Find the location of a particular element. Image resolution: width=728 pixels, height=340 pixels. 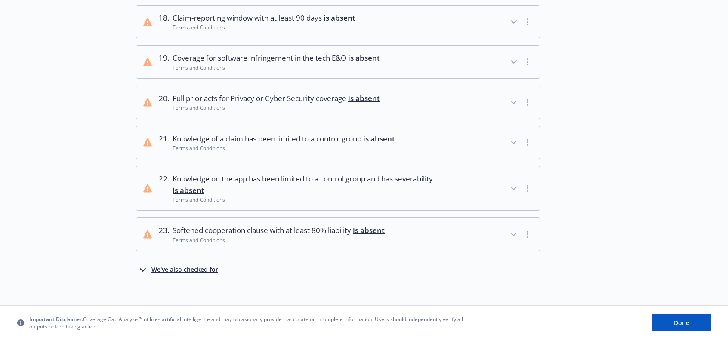

span: Knowledge of a claim has been limited to a control group is located at coordinates (283, 139).